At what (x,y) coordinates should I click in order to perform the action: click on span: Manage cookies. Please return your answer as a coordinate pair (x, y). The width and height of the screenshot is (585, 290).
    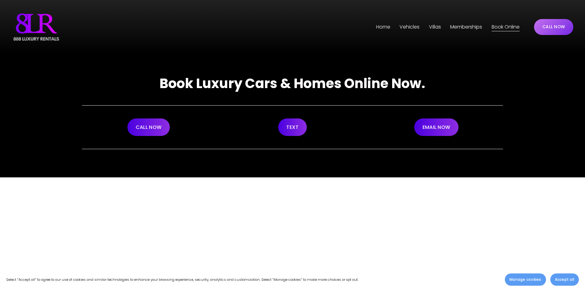
    Looking at the image, I should click on (525, 280).